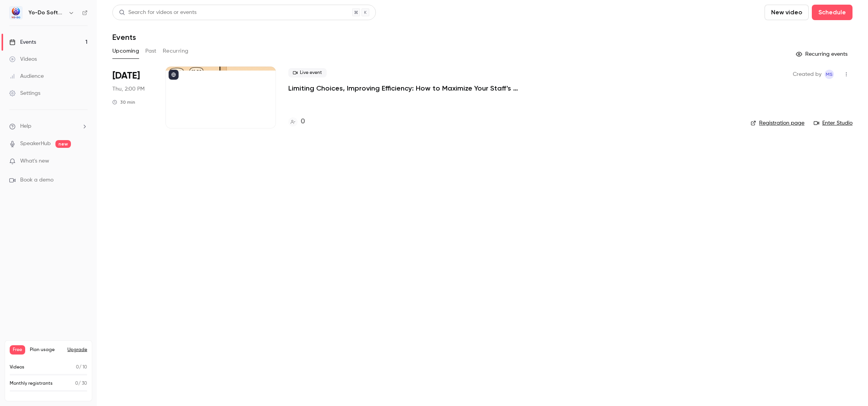  What do you see at coordinates (17, 367) in the screenshot?
I see `p: Videos` at bounding box center [17, 367].